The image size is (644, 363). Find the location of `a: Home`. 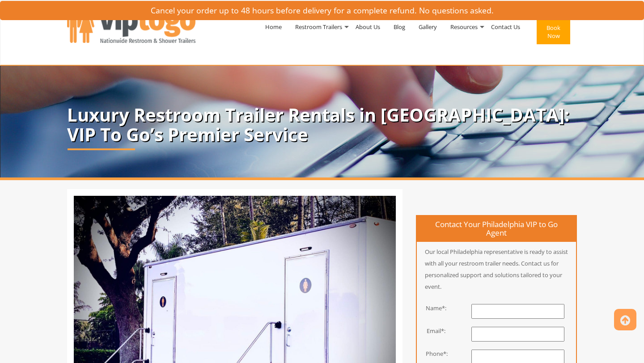

a: Home is located at coordinates (273, 27).